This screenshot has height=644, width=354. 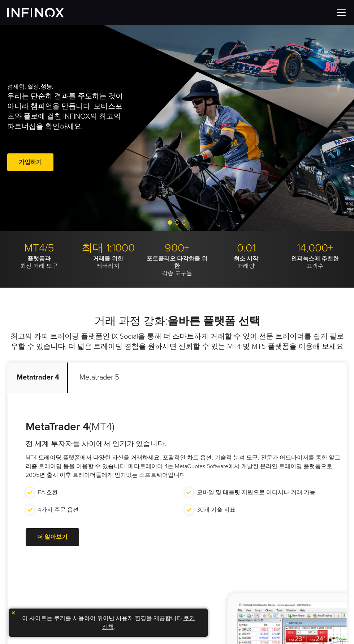 I want to click on p: 최신 거래 도구, so click(x=39, y=262).